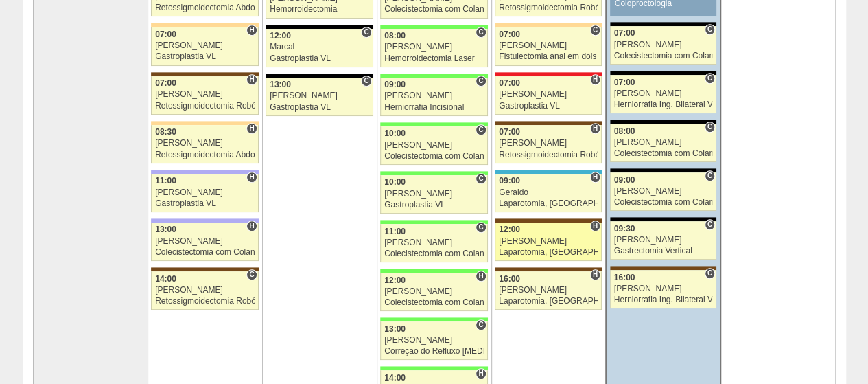 The width and height of the screenshot is (868, 384). Describe the element at coordinates (434, 107) in the screenshot. I see `div: Herniorrafia Incisional` at that location.